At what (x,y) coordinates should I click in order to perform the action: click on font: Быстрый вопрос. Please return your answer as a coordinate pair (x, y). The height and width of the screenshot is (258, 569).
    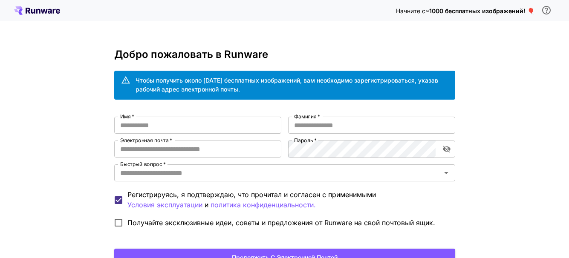
    Looking at the image, I should click on (141, 164).